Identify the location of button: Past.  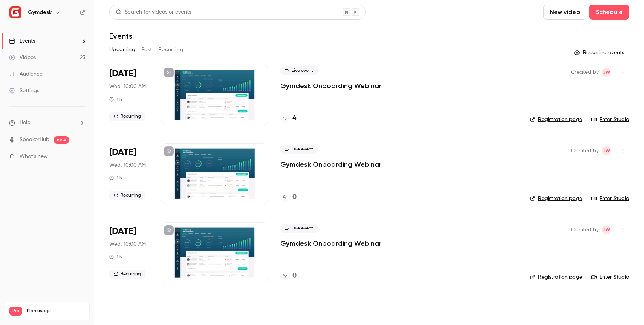
(146, 50).